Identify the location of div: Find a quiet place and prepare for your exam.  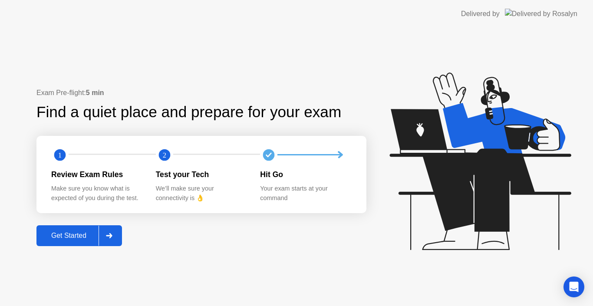
(189, 112).